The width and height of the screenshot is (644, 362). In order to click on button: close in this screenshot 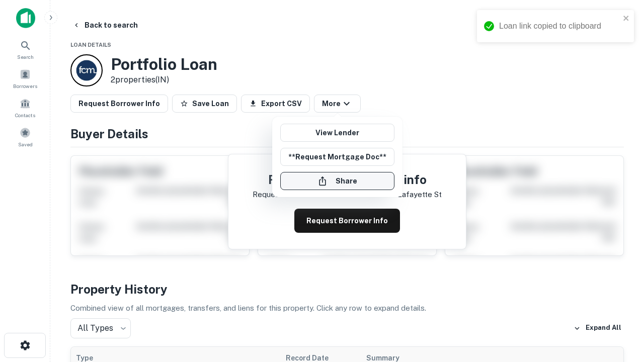, I will do `click(627, 19)`.